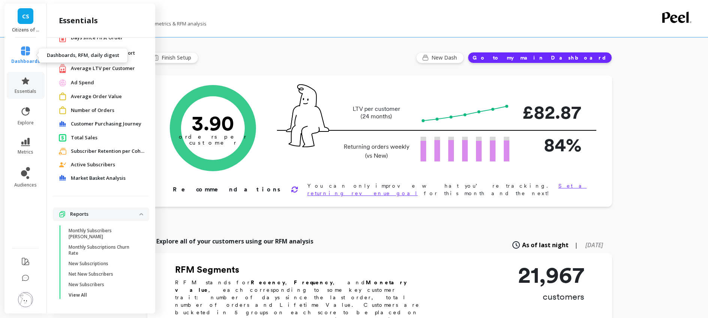 The width and height of the screenshot is (708, 318). What do you see at coordinates (105, 214) in the screenshot?
I see `p: Reports` at bounding box center [105, 214].